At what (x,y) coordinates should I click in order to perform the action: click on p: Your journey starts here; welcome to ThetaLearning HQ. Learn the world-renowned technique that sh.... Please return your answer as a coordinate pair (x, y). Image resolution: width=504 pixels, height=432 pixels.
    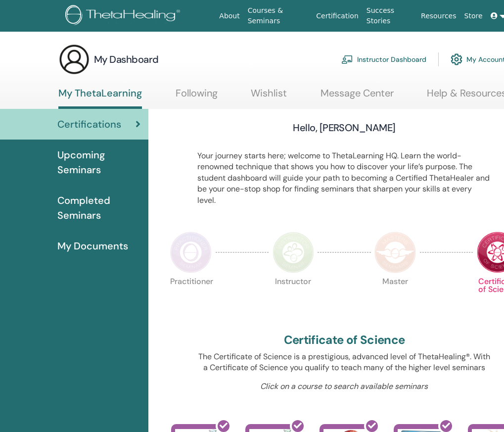
    Looking at the image, I should click on (344, 178).